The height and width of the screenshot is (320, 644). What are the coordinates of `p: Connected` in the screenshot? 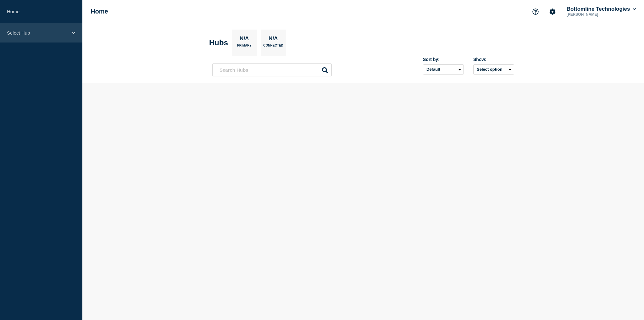 It's located at (273, 47).